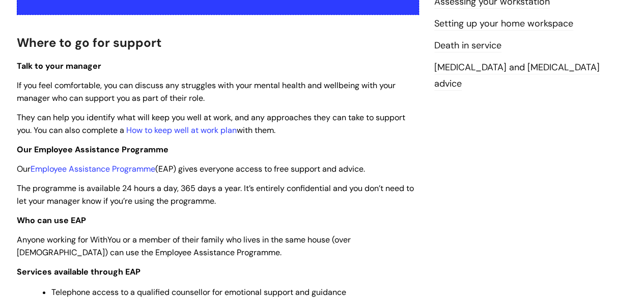 This screenshot has width=644, height=298. I want to click on span: Talk to your manager, so click(59, 66).